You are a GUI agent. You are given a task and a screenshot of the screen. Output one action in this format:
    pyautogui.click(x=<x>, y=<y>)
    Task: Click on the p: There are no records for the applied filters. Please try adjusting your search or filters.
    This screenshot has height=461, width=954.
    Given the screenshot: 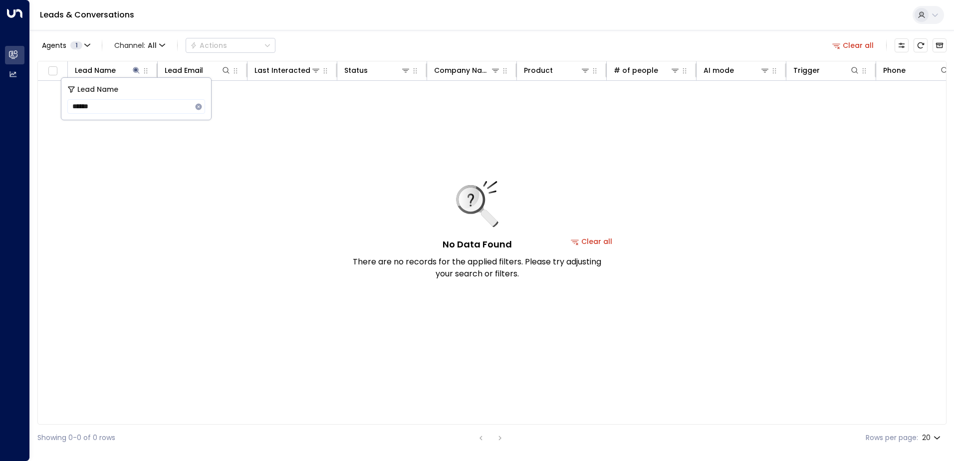 What is the action you would take?
    pyautogui.click(x=477, y=268)
    